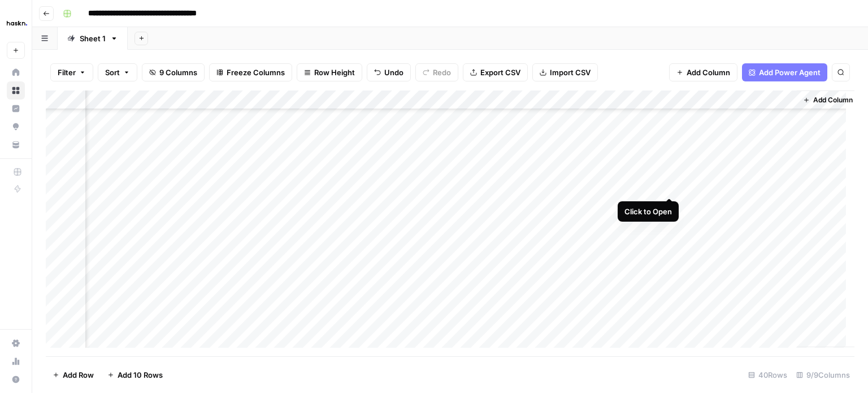  What do you see at coordinates (16, 109) in the screenshot?
I see `a: Insights` at bounding box center [16, 109].